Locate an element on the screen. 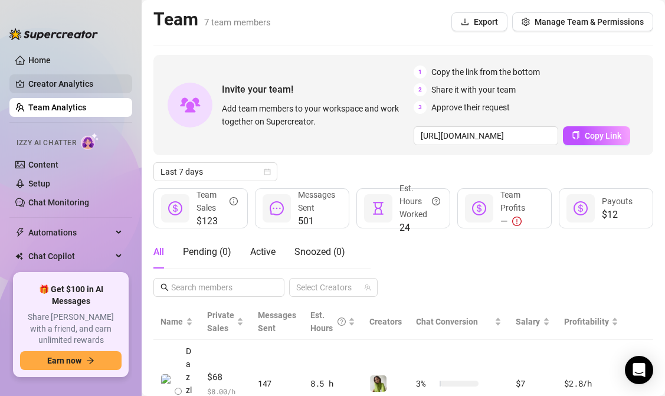 This screenshot has width=665, height=396. span: Profitability is located at coordinates (587, 322).